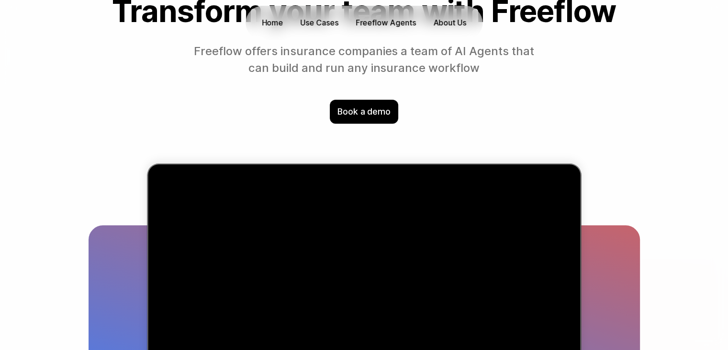 This screenshot has height=350, width=728. Describe the element at coordinates (450, 23) in the screenshot. I see `a: About Us` at that location.